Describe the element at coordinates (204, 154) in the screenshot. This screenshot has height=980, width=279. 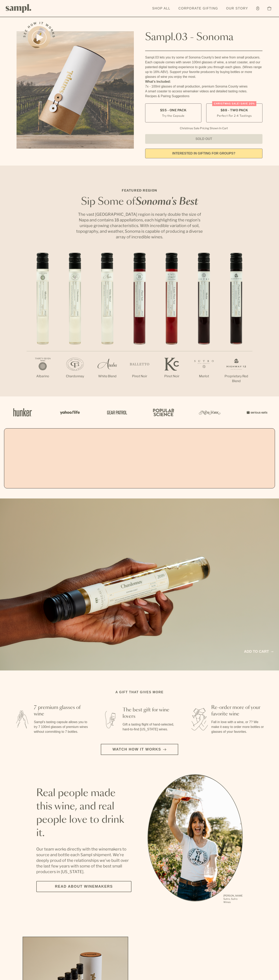
I see `a: interested in gifting for groups?` at that location.